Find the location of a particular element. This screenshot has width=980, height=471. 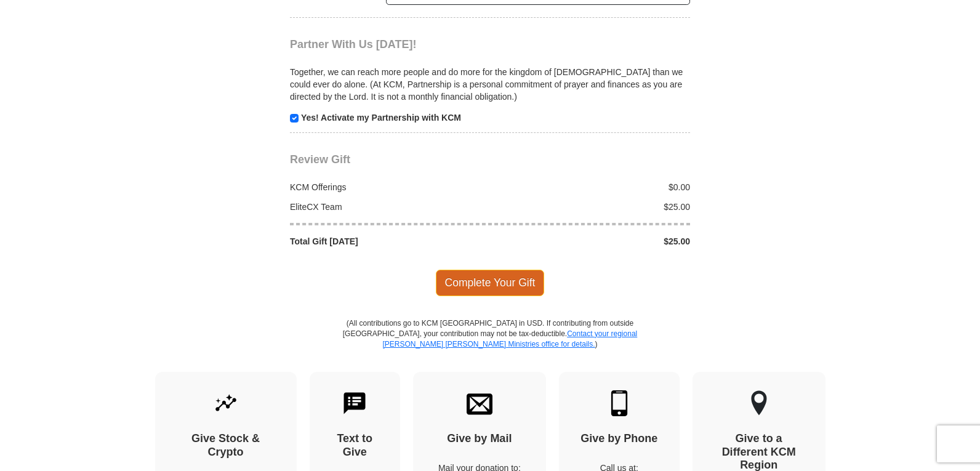

img: envelope.svg is located at coordinates (480, 404).